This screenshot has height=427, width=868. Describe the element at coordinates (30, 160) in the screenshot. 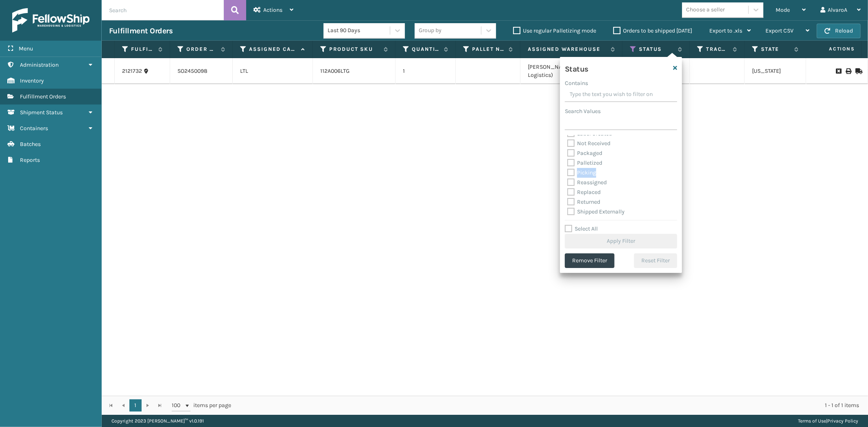

I see `span: Reports` at that location.